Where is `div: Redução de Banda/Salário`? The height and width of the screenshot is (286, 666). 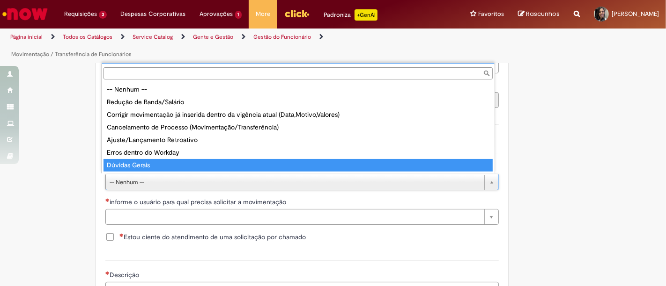
div: Redução de Banda/Salário is located at coordinates (298, 102).